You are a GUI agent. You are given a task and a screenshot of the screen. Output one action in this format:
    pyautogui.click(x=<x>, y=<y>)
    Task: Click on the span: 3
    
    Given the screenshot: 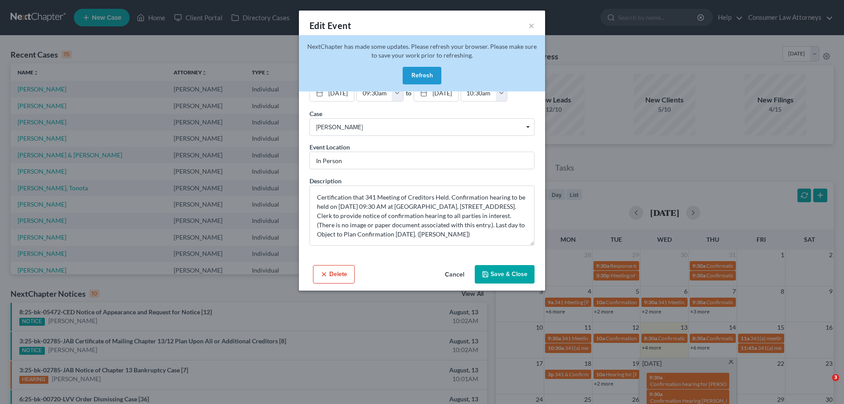 What is the action you would take?
    pyautogui.click(x=836, y=378)
    